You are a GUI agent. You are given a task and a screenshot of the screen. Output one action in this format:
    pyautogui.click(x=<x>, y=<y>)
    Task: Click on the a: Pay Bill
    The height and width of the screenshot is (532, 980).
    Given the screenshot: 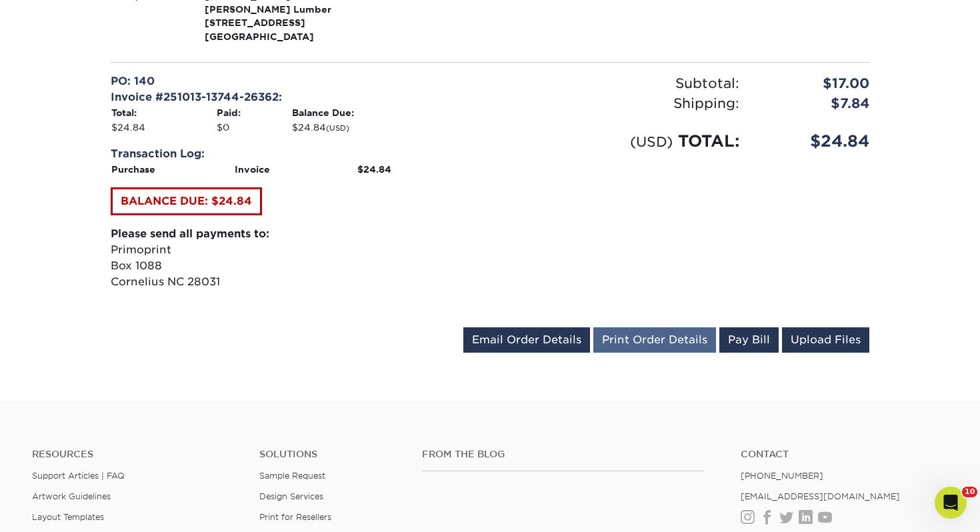 What is the action you would take?
    pyautogui.click(x=748, y=340)
    